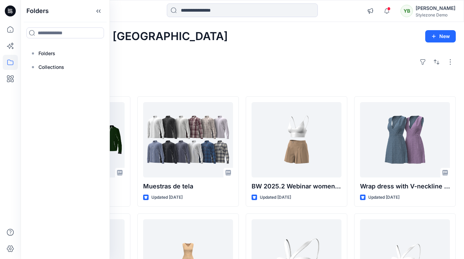 The image size is (464, 259). I want to click on p: Wrap dress with V-neckline and tie waist jersey 2 colorways, so click(405, 187).